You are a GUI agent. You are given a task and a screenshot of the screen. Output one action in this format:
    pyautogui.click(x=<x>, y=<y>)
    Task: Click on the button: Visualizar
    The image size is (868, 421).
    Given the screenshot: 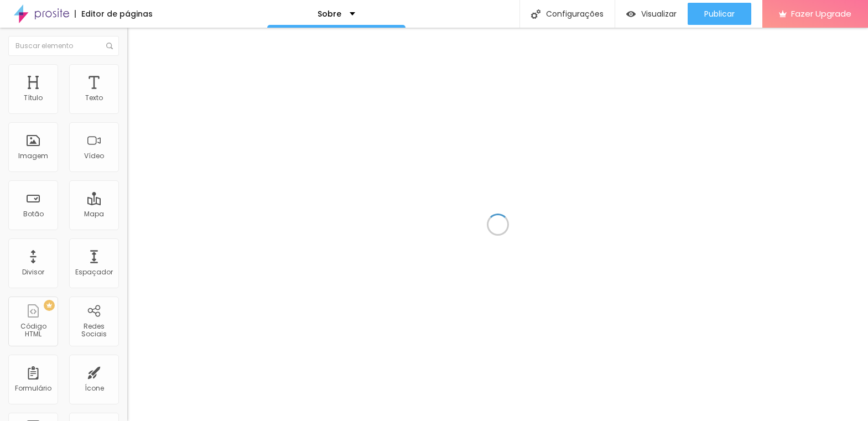 What is the action you would take?
    pyautogui.click(x=651, y=14)
    